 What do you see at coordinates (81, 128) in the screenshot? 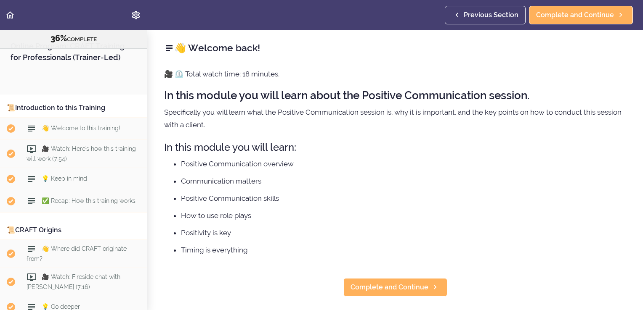
I see `span: 👋 Welcome to this training!` at bounding box center [81, 128].